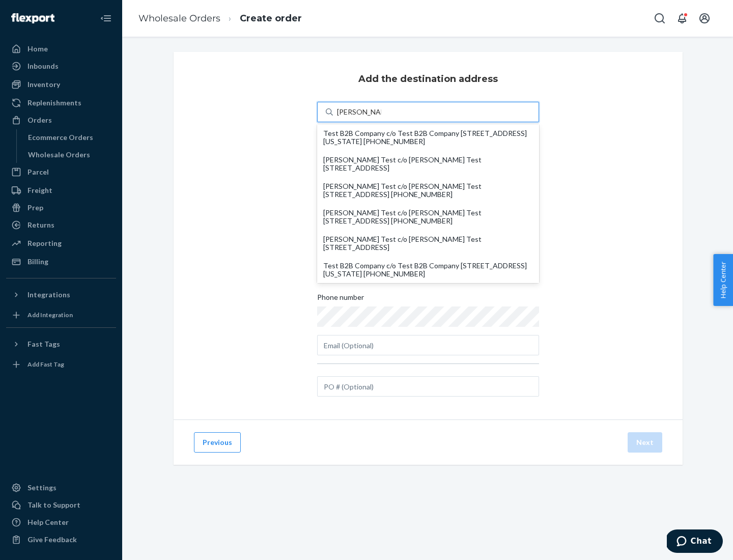 This screenshot has width=733, height=560. What do you see at coordinates (38, 172) in the screenshot?
I see `div: Parcel` at bounding box center [38, 172].